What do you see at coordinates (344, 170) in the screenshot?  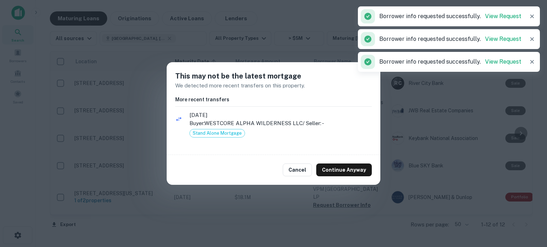 I see `button: Continue Anyway` at bounding box center [344, 170].